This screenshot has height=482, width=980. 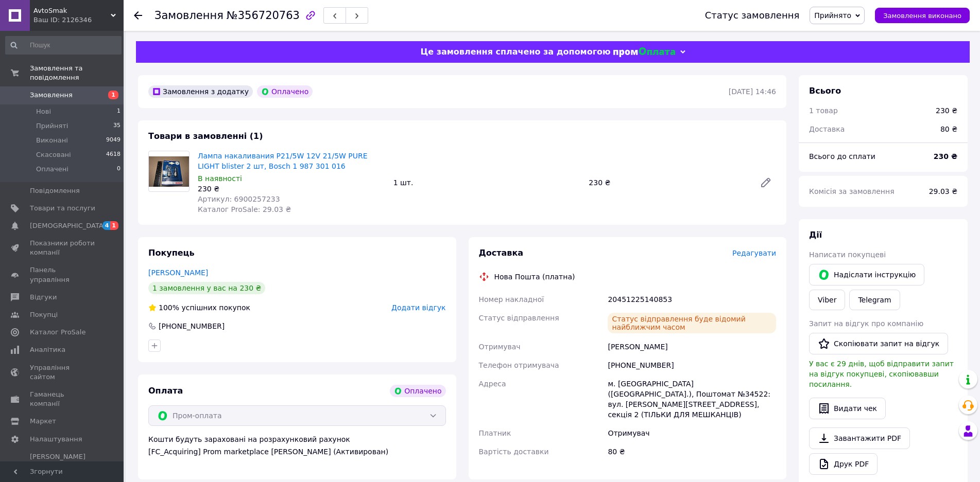 What do you see at coordinates (118, 170) in the screenshot?
I see `span: 0` at bounding box center [118, 170].